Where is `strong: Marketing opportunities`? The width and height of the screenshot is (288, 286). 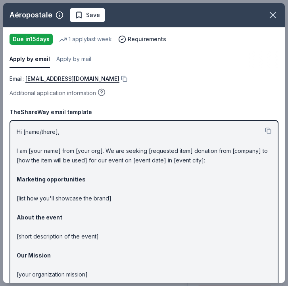 strong: Marketing opportunities is located at coordinates (51, 179).